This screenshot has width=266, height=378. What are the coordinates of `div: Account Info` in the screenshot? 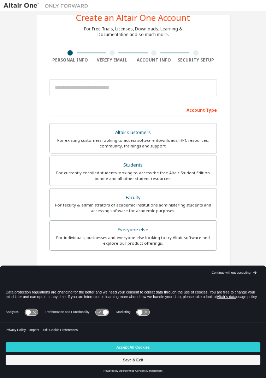 It's located at (154, 60).